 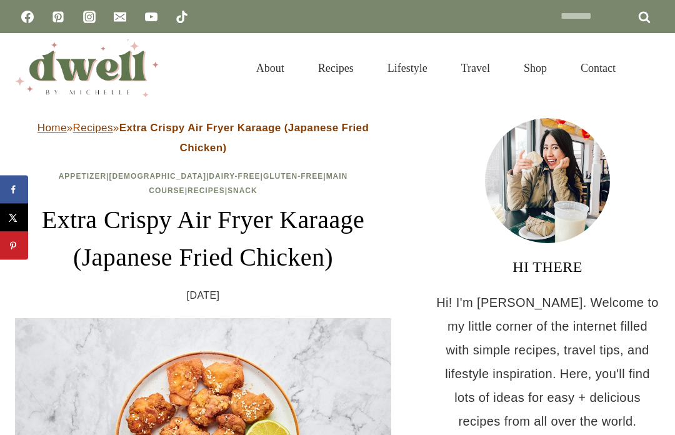 What do you see at coordinates (151, 17) in the screenshot?
I see `a: YouTube` at bounding box center [151, 17].